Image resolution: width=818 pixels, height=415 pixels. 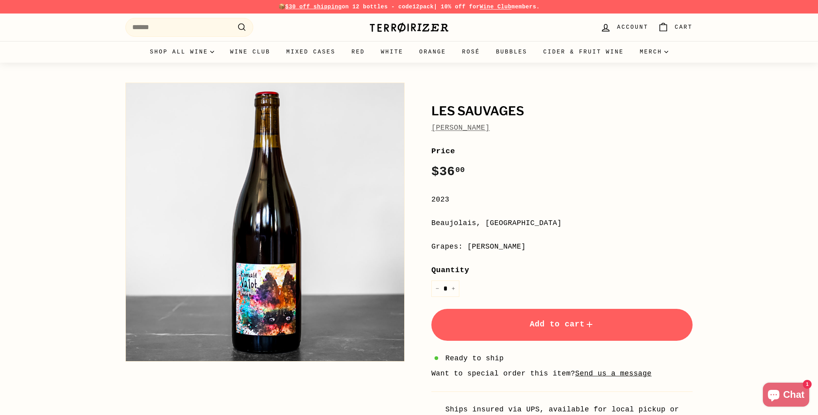 I want to click on span: Ready to ship, so click(x=474, y=359).